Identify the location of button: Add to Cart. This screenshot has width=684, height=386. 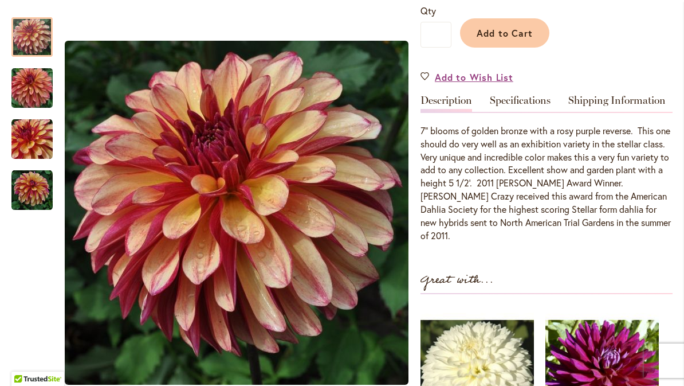
(505, 33).